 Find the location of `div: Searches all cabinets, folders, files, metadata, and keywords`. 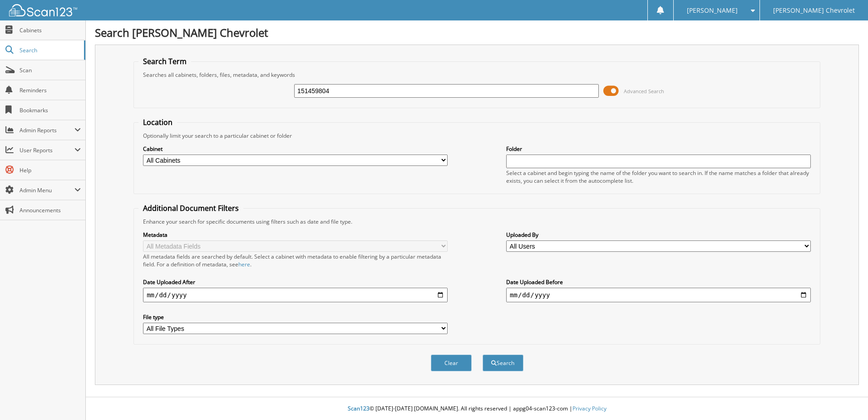

div: Searches all cabinets, folders, files, metadata, and keywords is located at coordinates (476, 74).